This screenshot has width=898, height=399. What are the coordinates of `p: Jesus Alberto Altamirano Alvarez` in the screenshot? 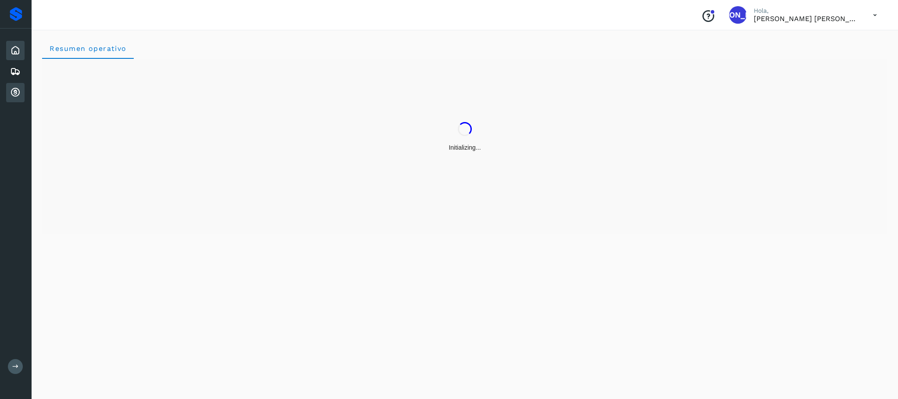 It's located at (806, 18).